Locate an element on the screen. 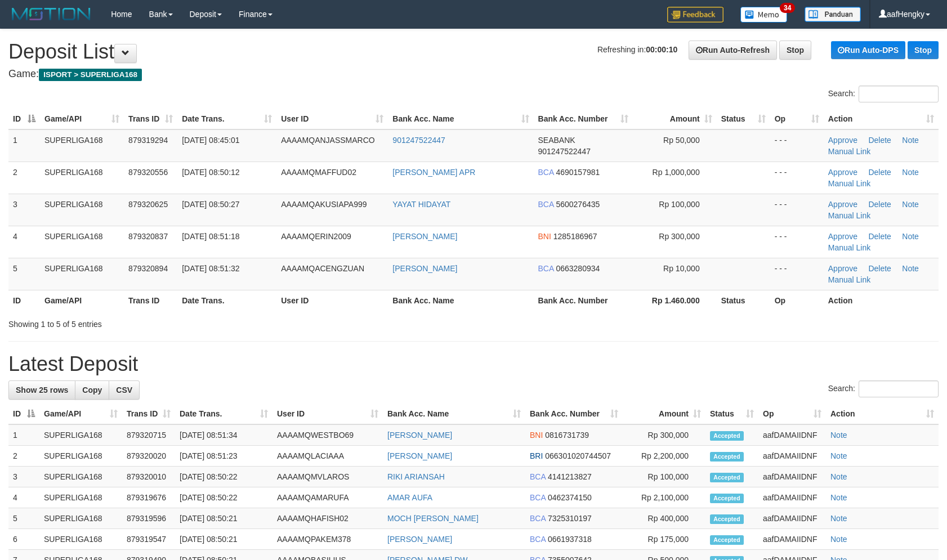 The height and width of the screenshot is (560, 947). th: Action: activate to sort column ascending is located at coordinates (882, 413).